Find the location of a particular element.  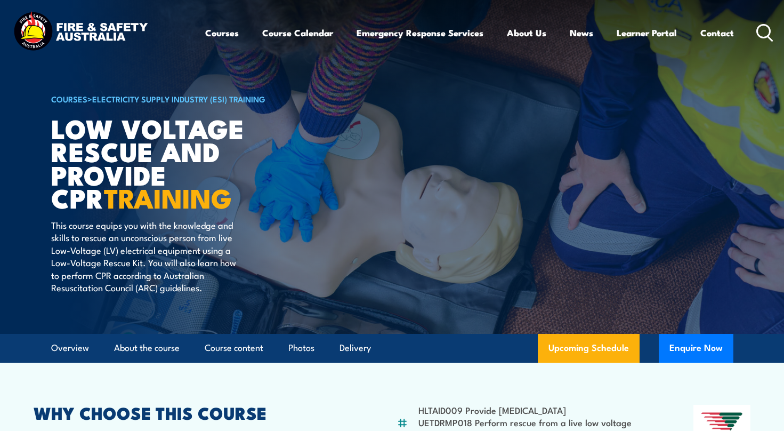

a: Course content is located at coordinates (234, 347).